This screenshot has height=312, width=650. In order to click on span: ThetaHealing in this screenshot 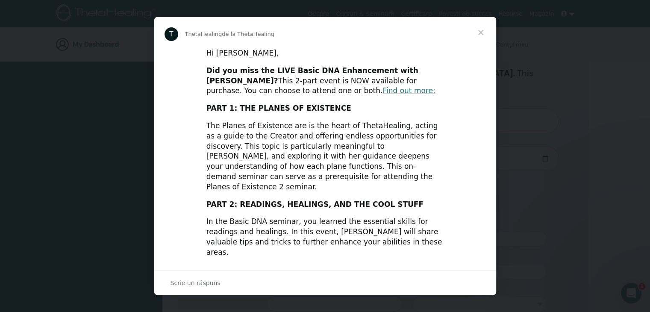, I will do `click(203, 34)`.